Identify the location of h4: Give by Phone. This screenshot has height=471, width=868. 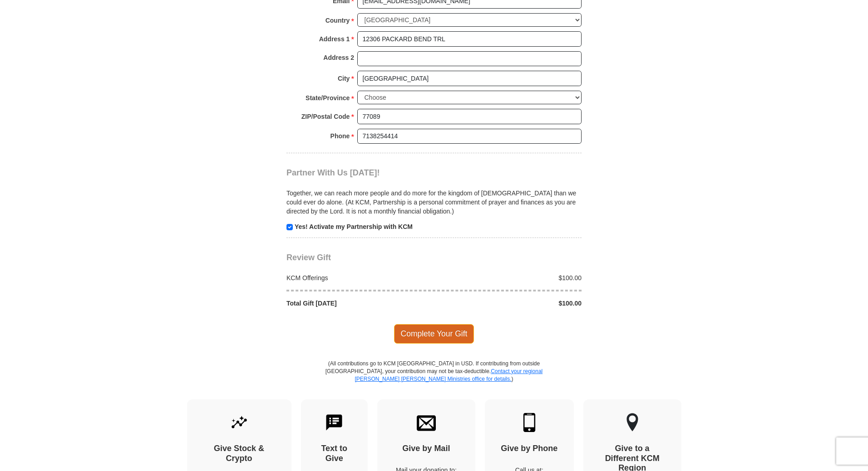
(529, 449).